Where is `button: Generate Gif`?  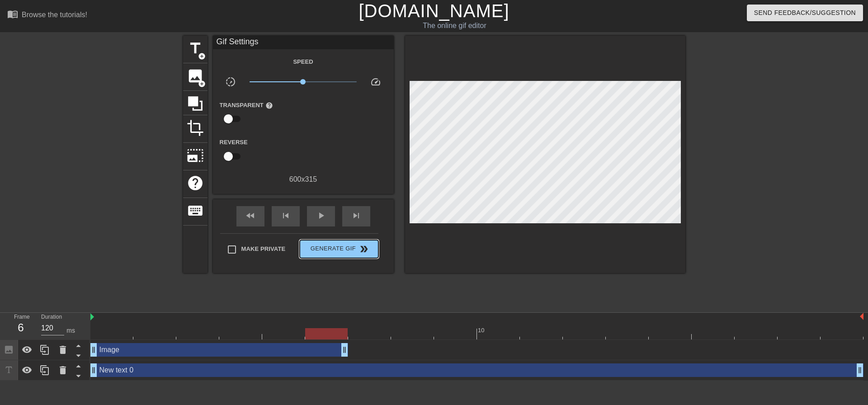 button: Generate Gif is located at coordinates (339, 249).